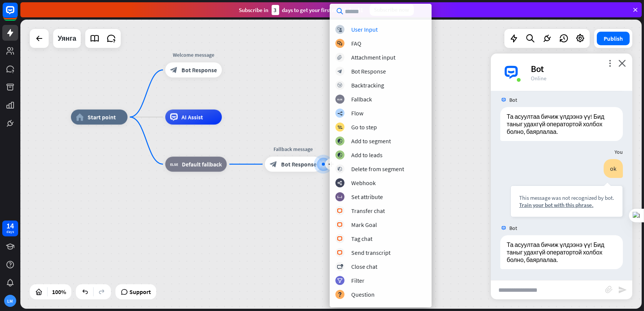  Describe the element at coordinates (340, 113) in the screenshot. I see `i: builder_tree` at that location.